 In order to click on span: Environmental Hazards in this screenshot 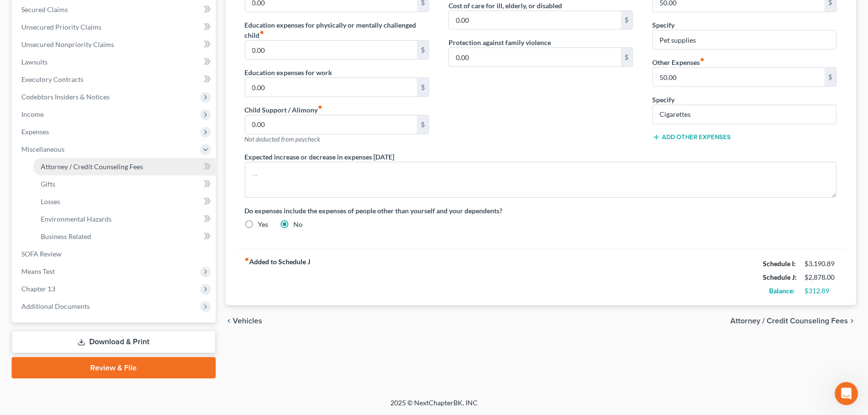, I will do `click(76, 219)`.